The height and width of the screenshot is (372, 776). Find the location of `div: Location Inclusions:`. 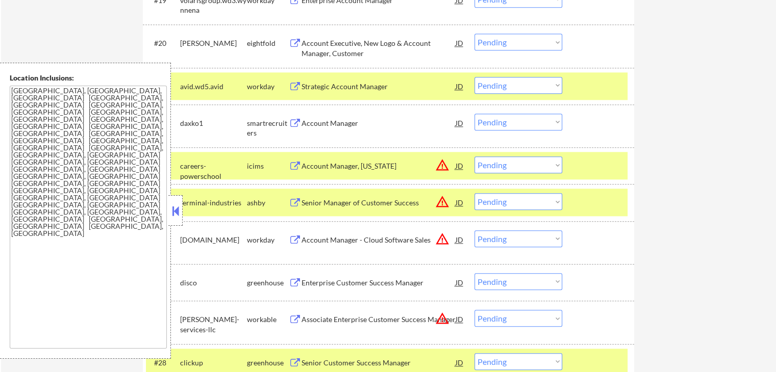

div: Location Inclusions: is located at coordinates (88, 78).